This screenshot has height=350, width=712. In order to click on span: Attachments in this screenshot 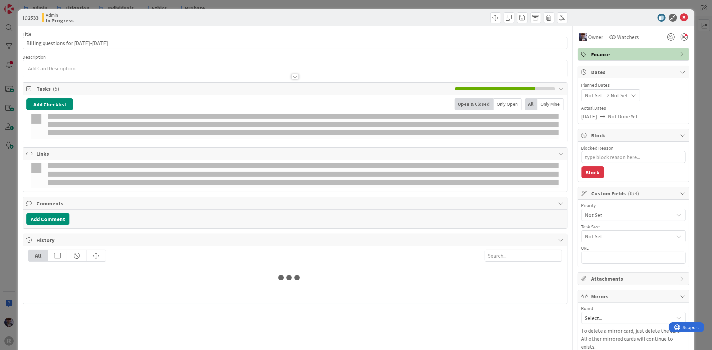, I will do `click(634, 279)`.